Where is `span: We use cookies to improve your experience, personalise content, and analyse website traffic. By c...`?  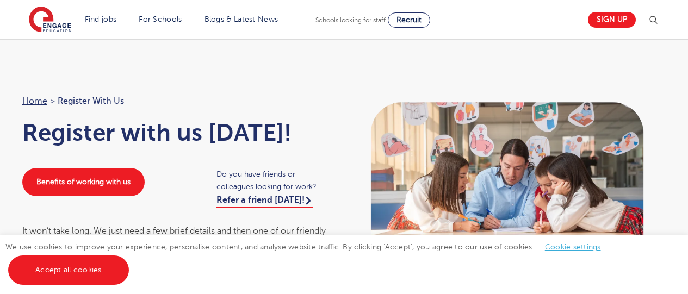
span: We use cookies to improve your experience, personalise content, and analyse website traffic. By c... is located at coordinates (309, 258).